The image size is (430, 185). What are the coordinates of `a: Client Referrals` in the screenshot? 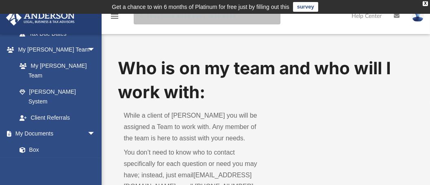 It's located at (57, 118).